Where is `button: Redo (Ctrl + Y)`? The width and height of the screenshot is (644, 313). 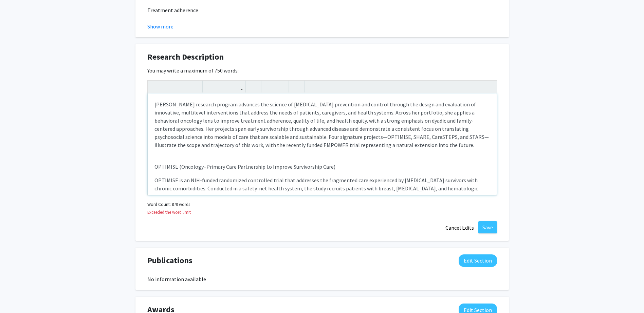
button: Redo (Ctrl + Y) is located at coordinates (167, 87).